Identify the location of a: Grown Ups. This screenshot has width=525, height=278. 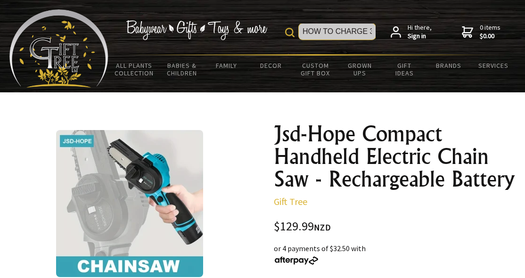
(360, 69).